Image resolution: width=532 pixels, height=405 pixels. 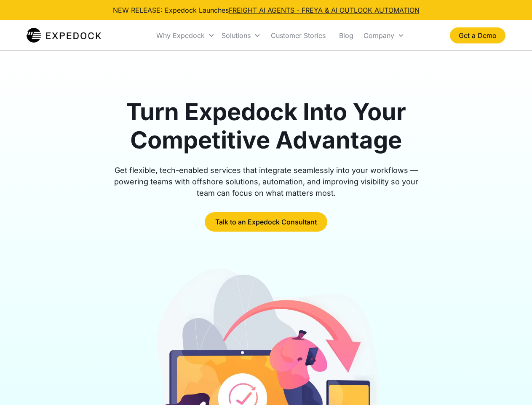 What do you see at coordinates (266, 126) in the screenshot?
I see `h1: Turn Expedock Into Your Competitive Advantage` at bounding box center [266, 126].